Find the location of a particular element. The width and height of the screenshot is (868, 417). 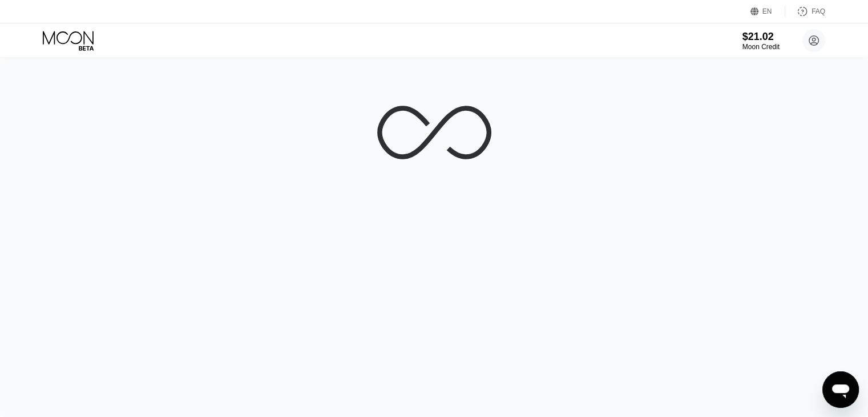

div: Moon Credit is located at coordinates (761, 47).